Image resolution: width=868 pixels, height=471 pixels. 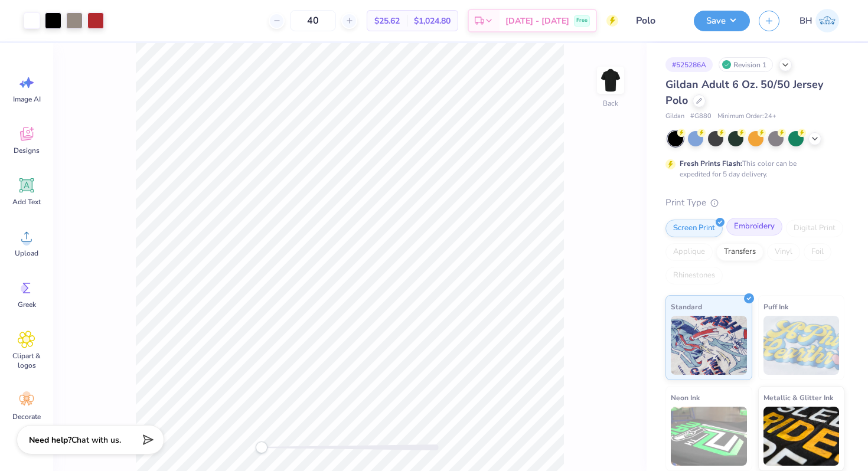 What do you see at coordinates (690, 65) in the screenshot?
I see `div: # 525286A` at bounding box center [690, 65].